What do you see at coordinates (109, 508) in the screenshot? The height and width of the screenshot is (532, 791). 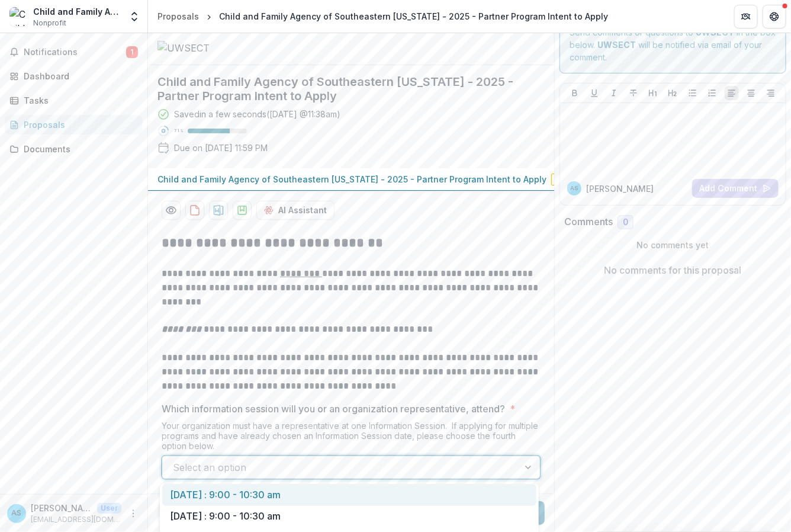 I see `p: User` at bounding box center [109, 508].